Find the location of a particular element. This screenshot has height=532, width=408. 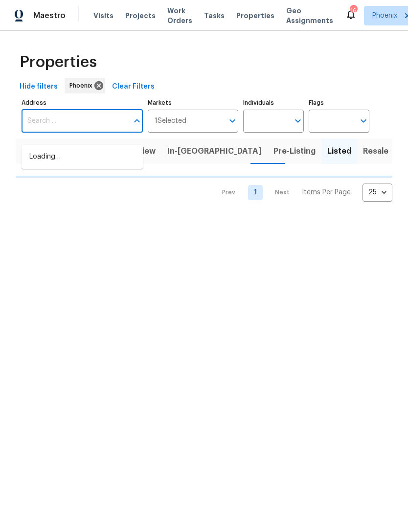

span: Tasks is located at coordinates (214, 16).